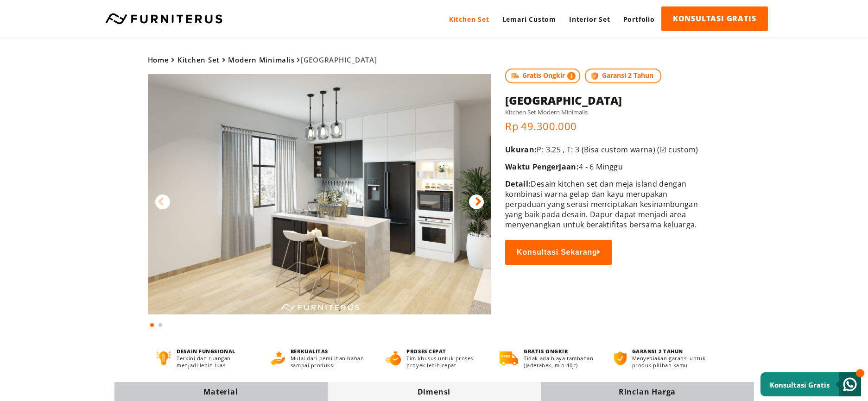  I want to click on p: Desain kitchen set dan meja island dengan kombinasi warna gelap dan kayu merupakan perpaduan yang..., so click(606, 204).